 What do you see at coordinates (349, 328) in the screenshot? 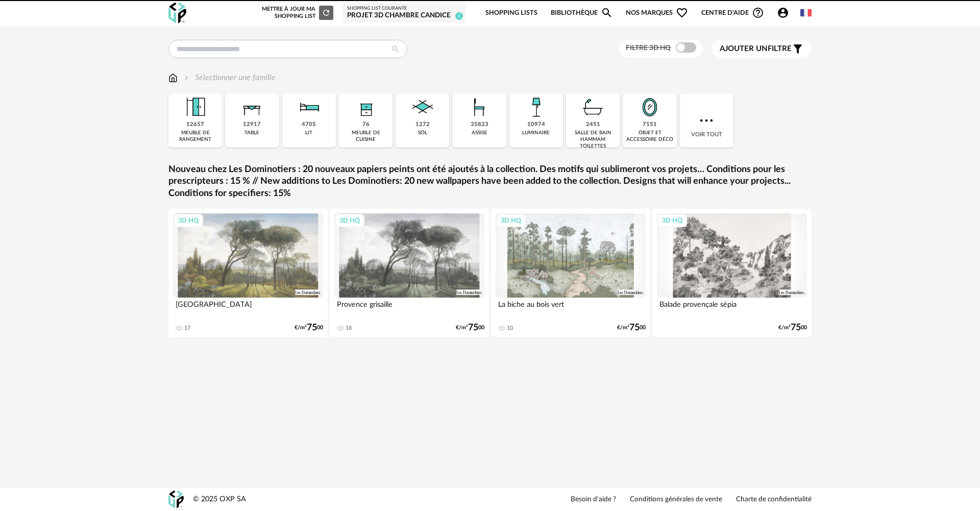
I see `div: 18` at bounding box center [349, 328].